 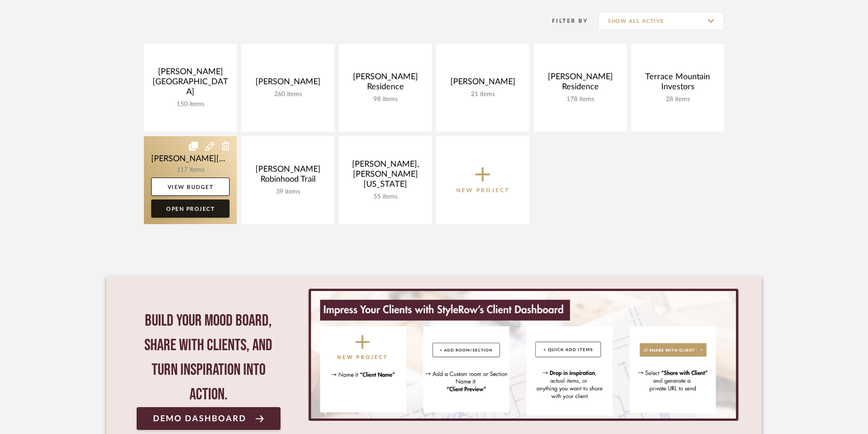 What do you see at coordinates (386, 196) in the screenshot?
I see `div: 55 items` at bounding box center [386, 196].